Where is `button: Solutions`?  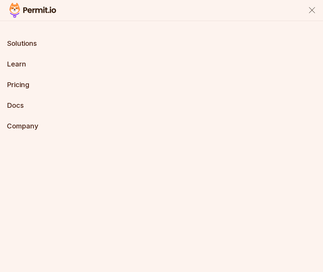 button: Solutions is located at coordinates (22, 43).